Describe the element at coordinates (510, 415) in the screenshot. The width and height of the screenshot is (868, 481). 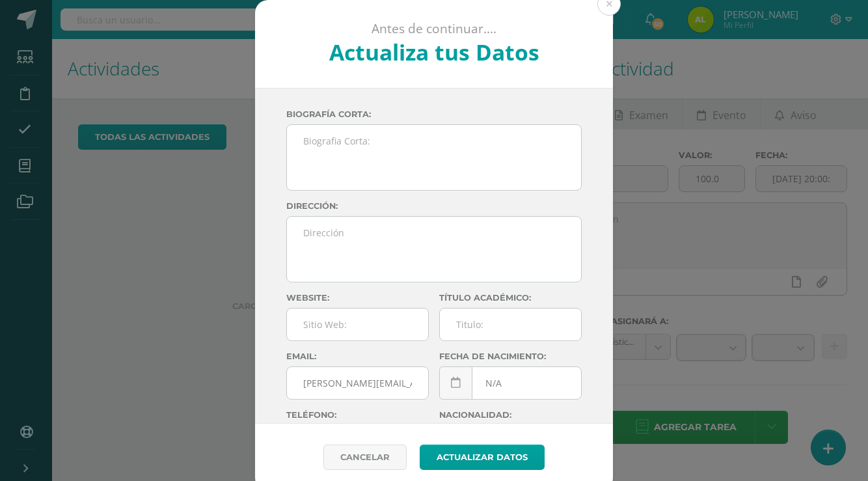
I see `label: Nacionalidad:` at that location.